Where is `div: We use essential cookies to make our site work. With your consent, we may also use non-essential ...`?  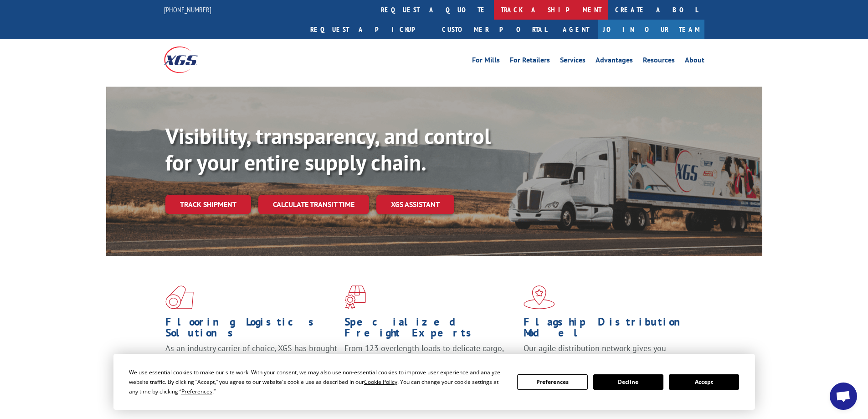
div: We use essential cookies to make our site work. With your consent, we may also use non-essential ... is located at coordinates (318, 381).